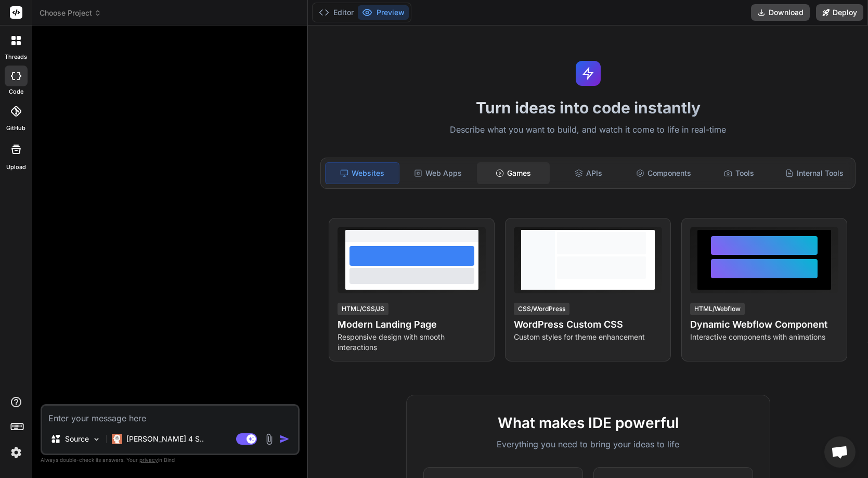 The width and height of the screenshot is (868, 478). I want to click on div: Internal Tools, so click(814, 173).